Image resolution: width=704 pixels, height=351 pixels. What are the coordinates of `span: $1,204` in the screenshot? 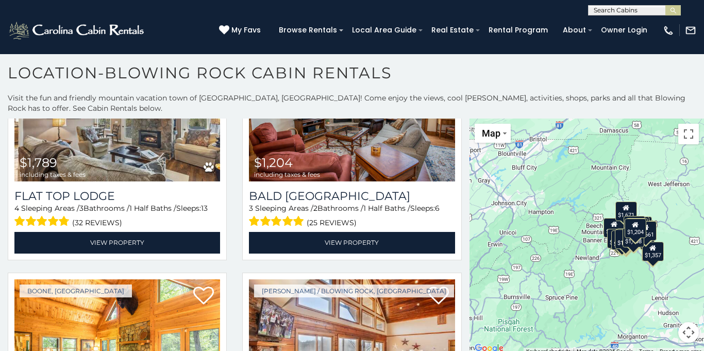 It's located at (273, 162).